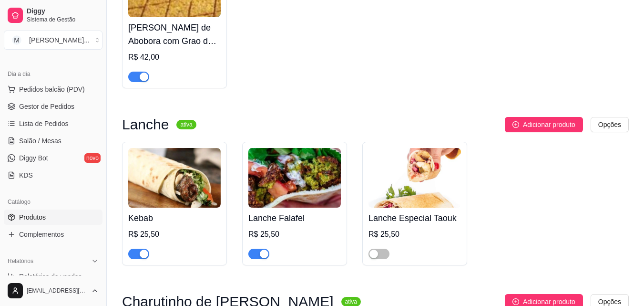 This screenshot has height=306, width=644. Describe the element at coordinates (47, 106) in the screenshot. I see `span: Gestor de Pedidos` at that location.